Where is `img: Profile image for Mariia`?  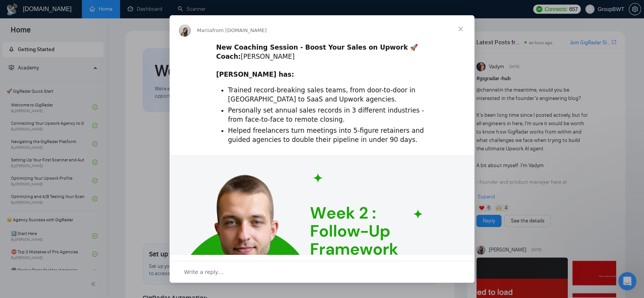
img: Profile image for Mariia is located at coordinates (185, 31).